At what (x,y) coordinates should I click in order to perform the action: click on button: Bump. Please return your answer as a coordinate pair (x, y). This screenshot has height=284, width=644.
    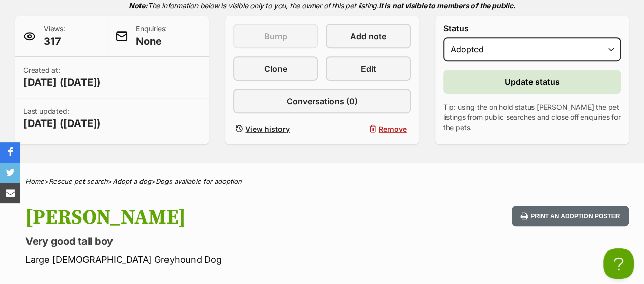
    Looking at the image, I should click on (275, 36).